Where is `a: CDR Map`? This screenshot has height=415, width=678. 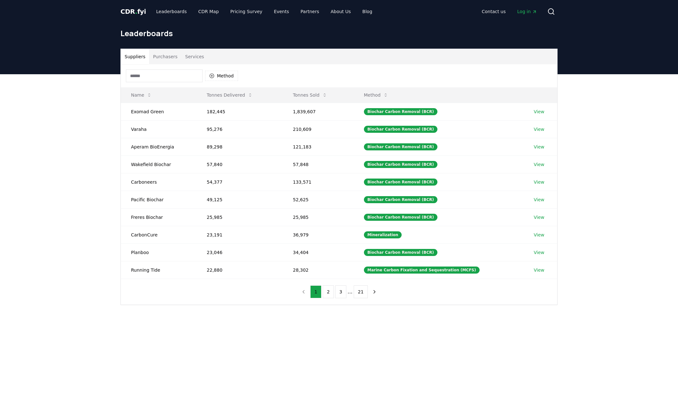
a: CDR Map is located at coordinates (209, 12).